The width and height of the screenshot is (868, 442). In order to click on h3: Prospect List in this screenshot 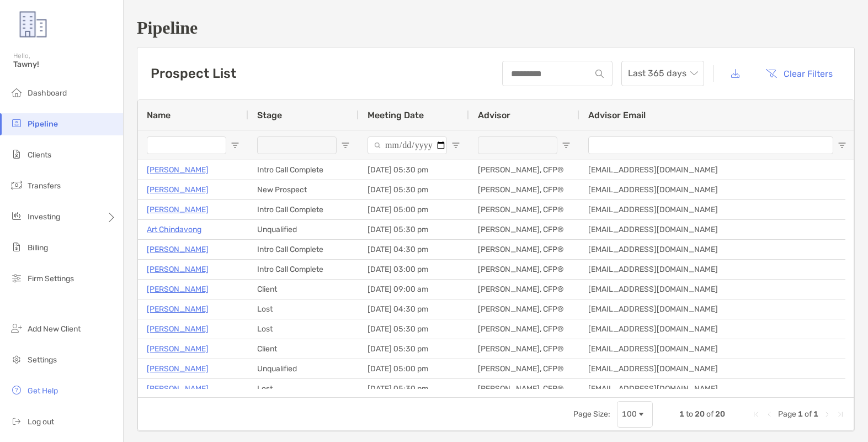, I will do `click(193, 73)`.